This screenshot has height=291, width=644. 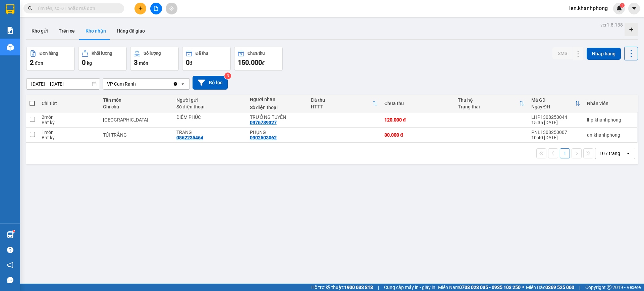 What do you see at coordinates (277, 100) in the screenshot?
I see `div: Người nhận` at bounding box center [277, 100].